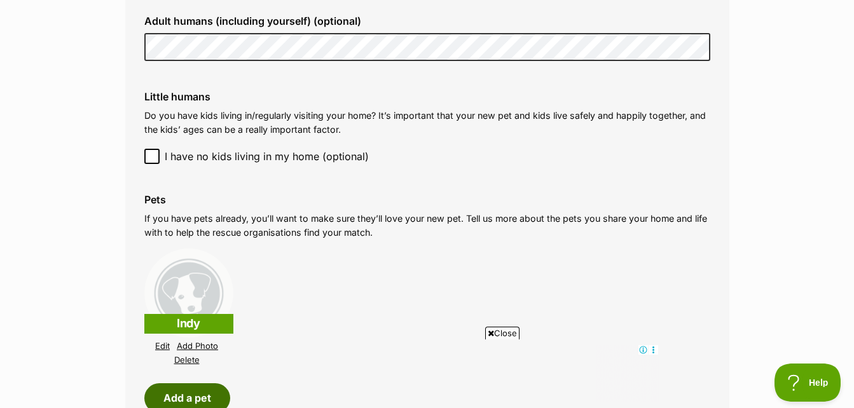 This screenshot has width=854, height=408. I want to click on a: Edit, so click(162, 346).